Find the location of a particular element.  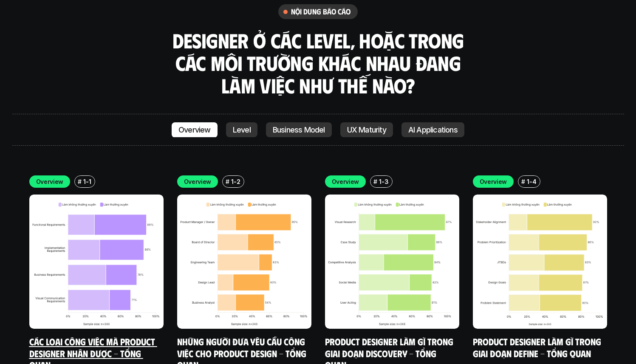

h3: Designer ở các level, hoặc trong các môi trường khác nhau đang làm việc như thế nào? is located at coordinates (318, 63).